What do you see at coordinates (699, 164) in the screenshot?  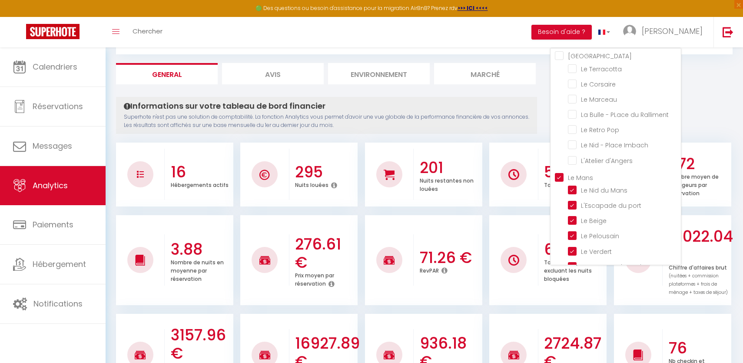 I see `h3: 1.72` at bounding box center [699, 164].